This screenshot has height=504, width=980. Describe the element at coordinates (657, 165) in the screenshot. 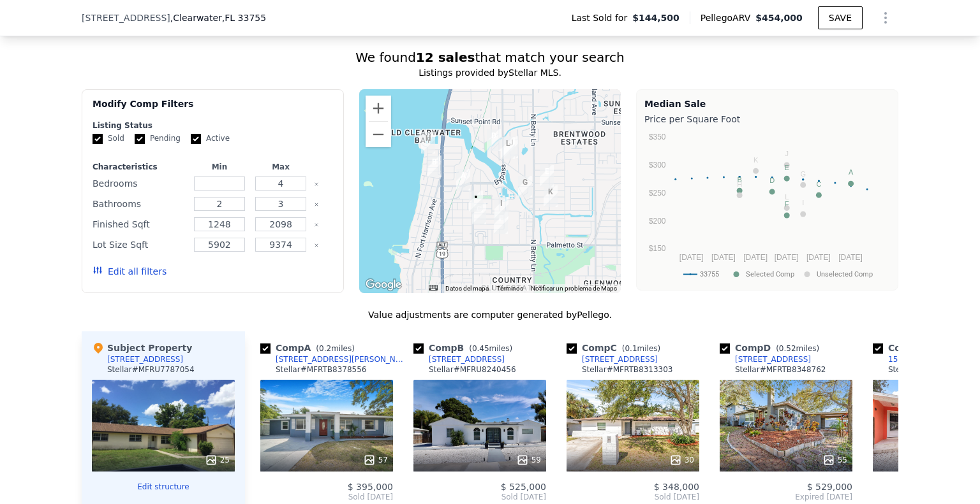

I see `text: $300` at that location.